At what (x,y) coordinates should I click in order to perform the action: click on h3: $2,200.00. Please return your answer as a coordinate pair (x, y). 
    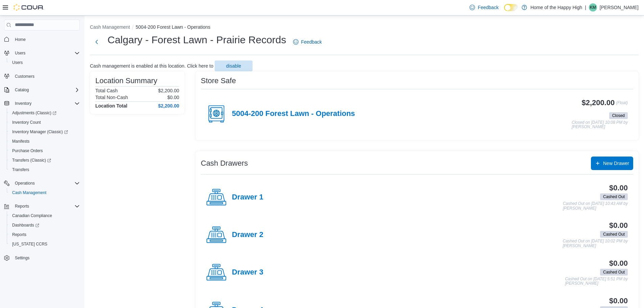
    Looking at the image, I should click on (598, 103).